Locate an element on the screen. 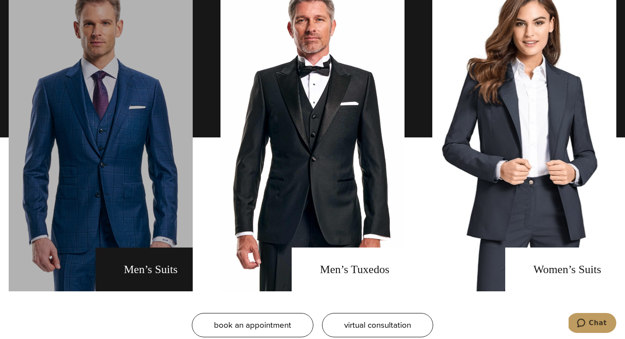  span: Chat is located at coordinates (29, 10).